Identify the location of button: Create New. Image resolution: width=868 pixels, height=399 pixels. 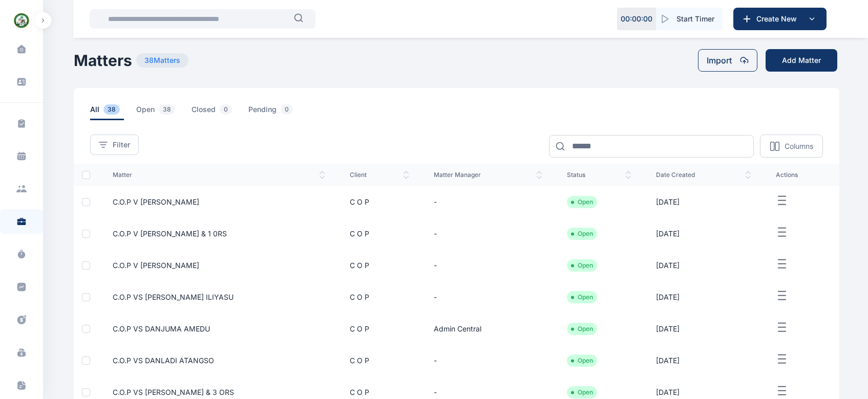
(779, 19).